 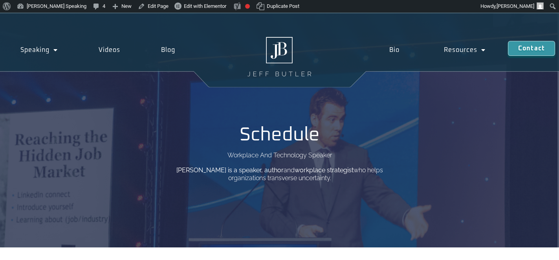 What do you see at coordinates (168, 50) in the screenshot?
I see `a: Blog` at bounding box center [168, 50].